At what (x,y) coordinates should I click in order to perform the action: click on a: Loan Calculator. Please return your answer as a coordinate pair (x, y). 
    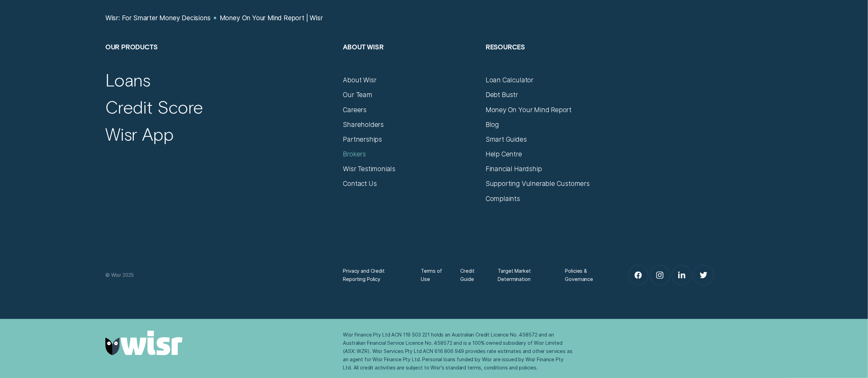
    Looking at the image, I should click on (509, 80).